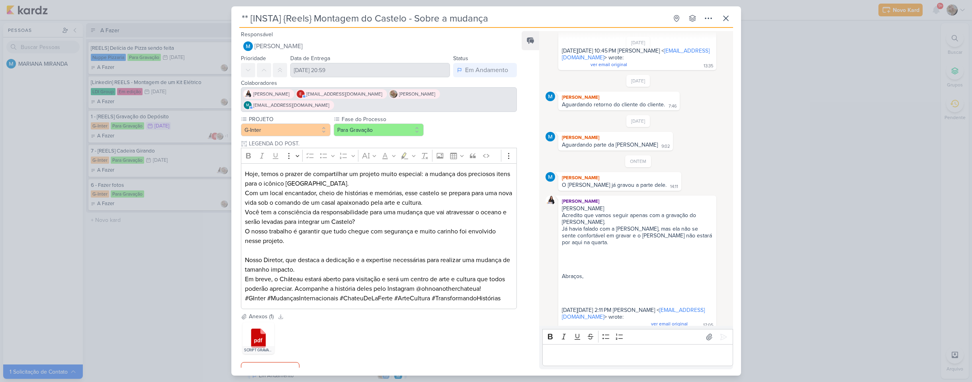 Image resolution: width=972 pixels, height=382 pixels. Describe the element at coordinates (257, 34) in the screenshot. I see `label: Responsável` at that location.